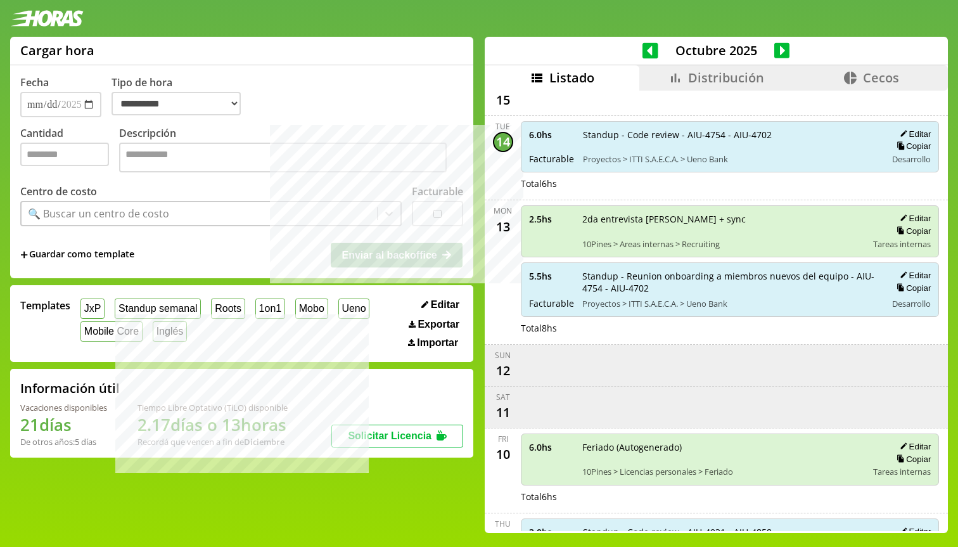 The height and width of the screenshot is (547, 958). I want to click on button: Solicitar Licencia, so click(397, 436).